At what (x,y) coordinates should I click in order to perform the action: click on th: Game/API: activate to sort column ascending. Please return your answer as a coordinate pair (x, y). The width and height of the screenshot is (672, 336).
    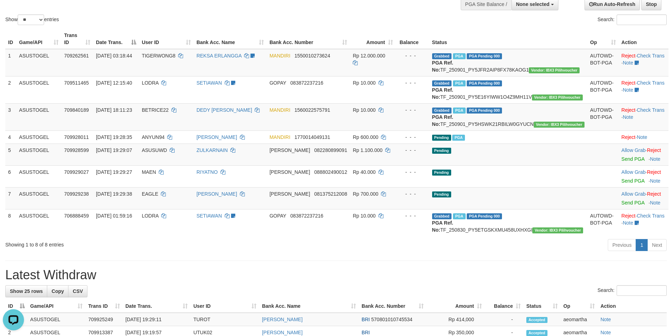
    Looking at the image, I should click on (39, 39).